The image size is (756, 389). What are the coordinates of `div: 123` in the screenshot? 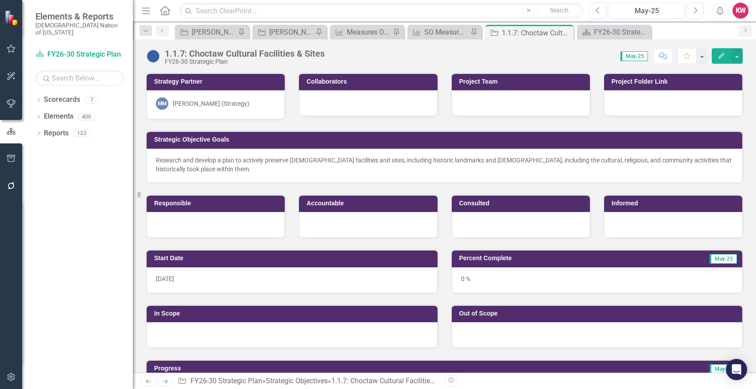 It's located at (81, 133).